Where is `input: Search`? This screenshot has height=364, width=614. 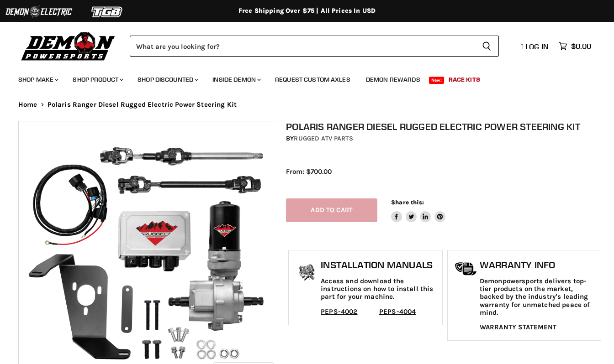
input: Search is located at coordinates (302, 46).